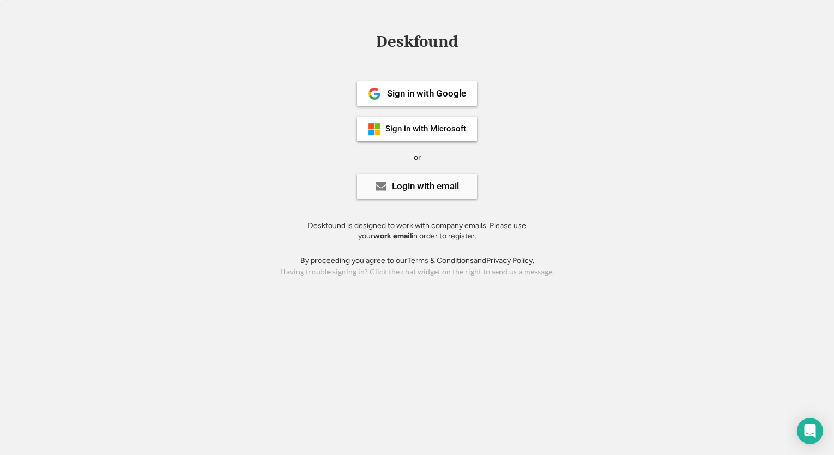  I want to click on div: Login with email, so click(425, 186).